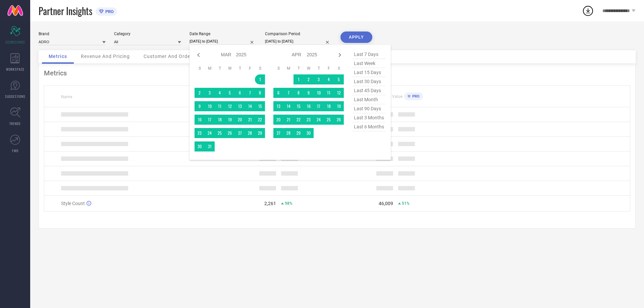  What do you see at coordinates (339, 55) in the screenshot?
I see `div: Next month` at bounding box center [339, 55].